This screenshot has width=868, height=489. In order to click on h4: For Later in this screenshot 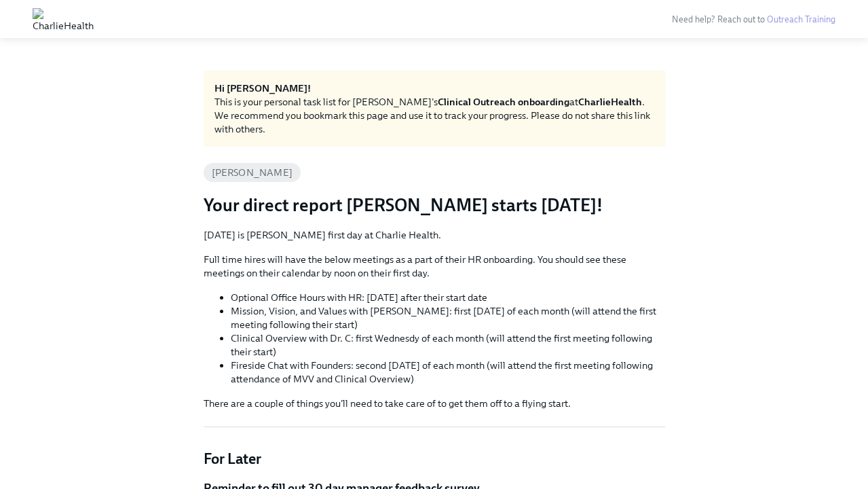, I will do `click(434, 459)`.